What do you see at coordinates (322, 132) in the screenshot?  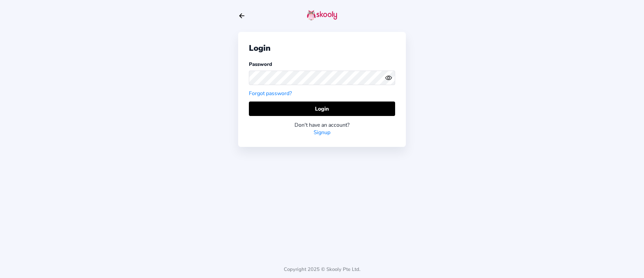 I see `a: Signup` at bounding box center [322, 132].